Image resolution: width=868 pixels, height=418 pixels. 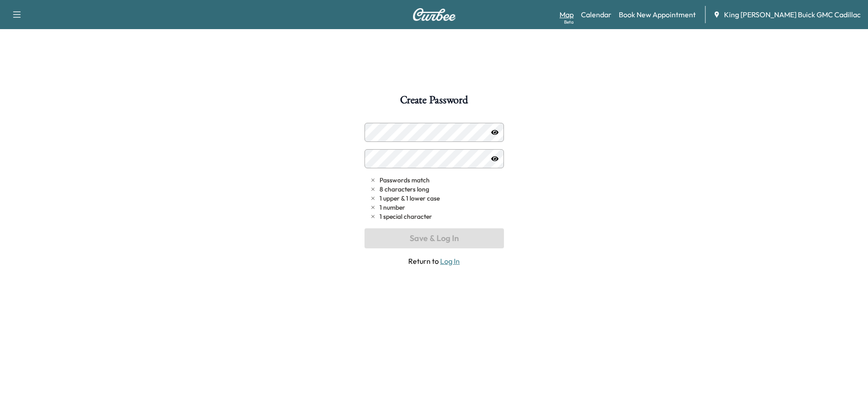 What do you see at coordinates (434, 14) in the screenshot?
I see `img: Curbee Logo` at bounding box center [434, 14].